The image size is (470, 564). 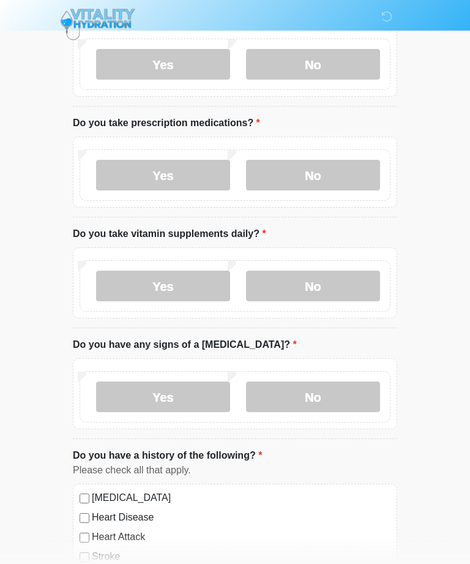 What do you see at coordinates (169, 234) in the screenshot?
I see `label: Do you take vitamin supplements daily?` at bounding box center [169, 234].